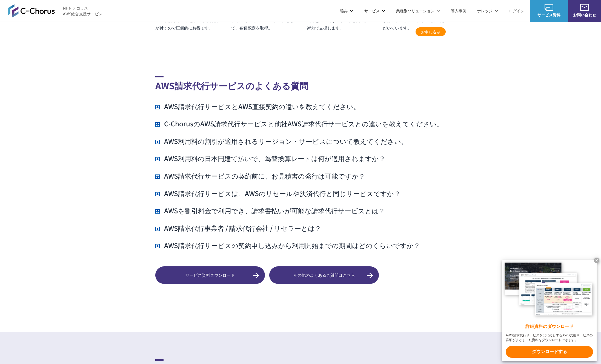  I want to click on h3: AWS請求代行サービスとAWS直接契約の違いを教えてください。, so click(258, 107).